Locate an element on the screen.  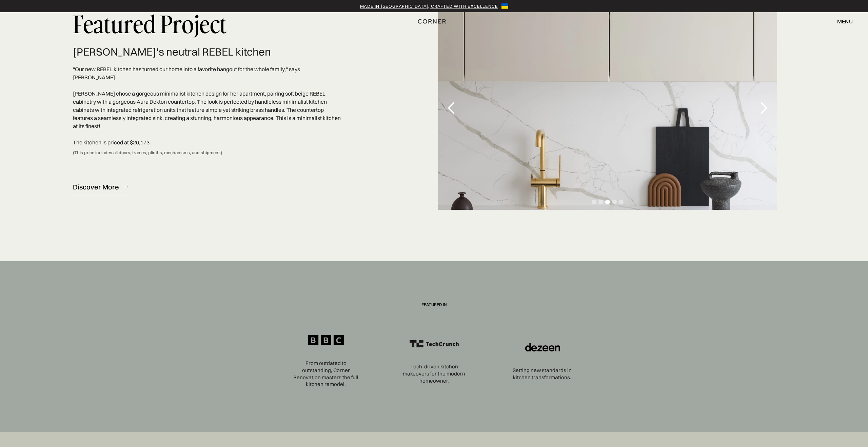
div: Show slide 3 of 5 is located at coordinates (607, 202).